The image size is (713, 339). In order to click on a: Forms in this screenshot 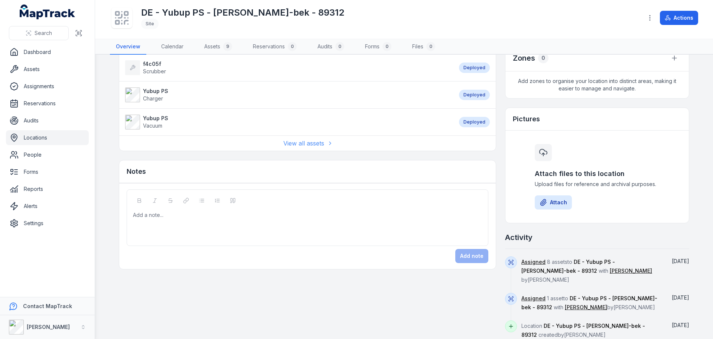, I will do `click(47, 172)`.